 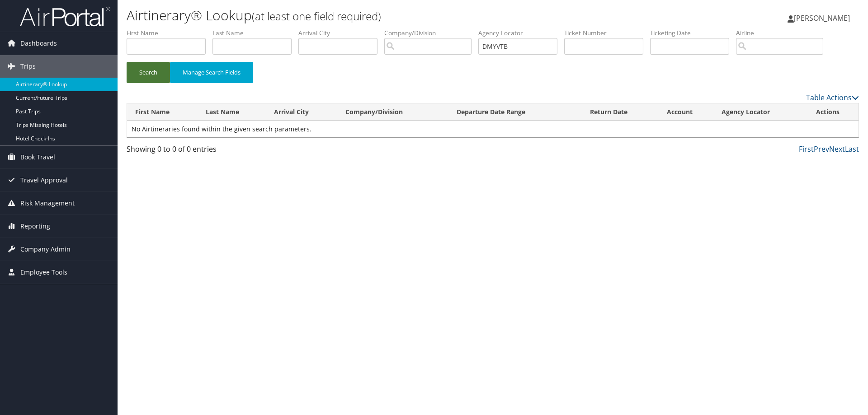 I want to click on td: No Airtineraries found within the given search parameters., so click(x=493, y=129).